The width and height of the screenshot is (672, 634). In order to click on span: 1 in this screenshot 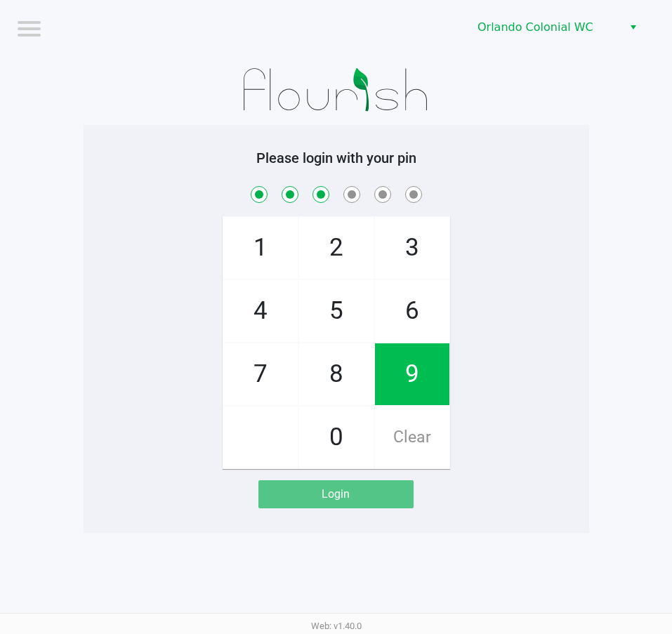, I will do `click(261, 248)`.